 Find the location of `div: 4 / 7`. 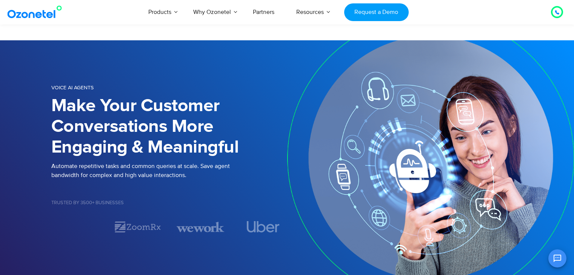

div: 4 / 7 is located at coordinates (263, 227).